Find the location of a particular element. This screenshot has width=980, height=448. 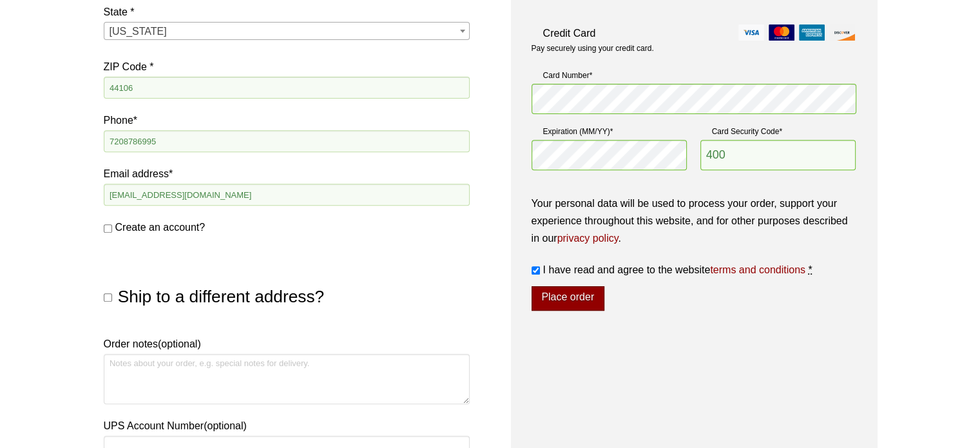

label: Expiration (MM/YY) is located at coordinates (610, 132).